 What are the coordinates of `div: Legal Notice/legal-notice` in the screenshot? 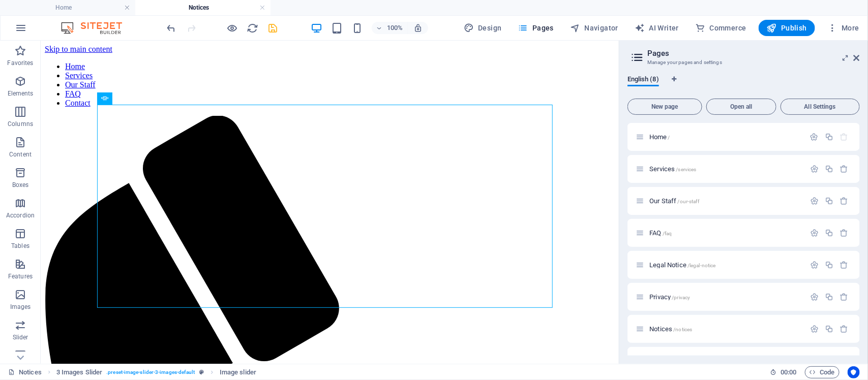 It's located at (726, 265).